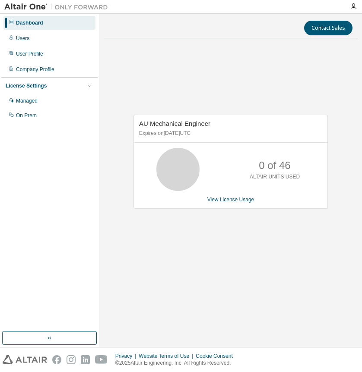 The image size is (362, 372). I want to click on img: facebook.svg, so click(57, 360).